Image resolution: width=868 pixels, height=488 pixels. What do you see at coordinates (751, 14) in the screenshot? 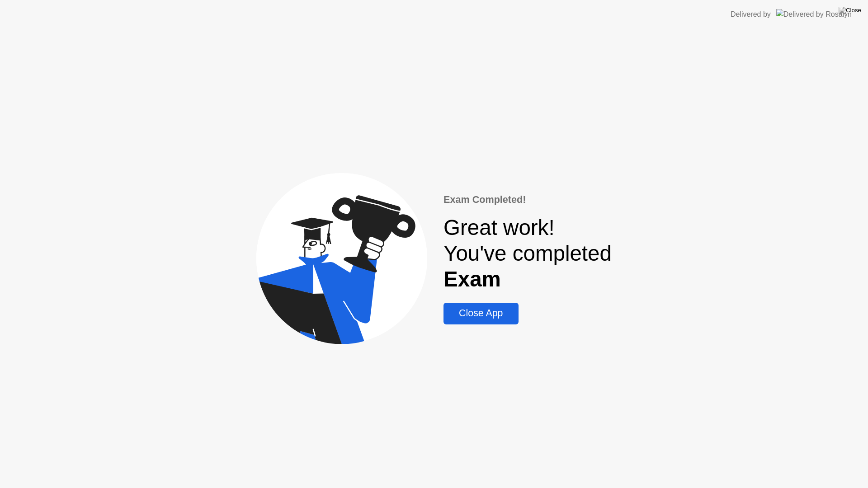
I see `div: Delivered by` at bounding box center [751, 14].